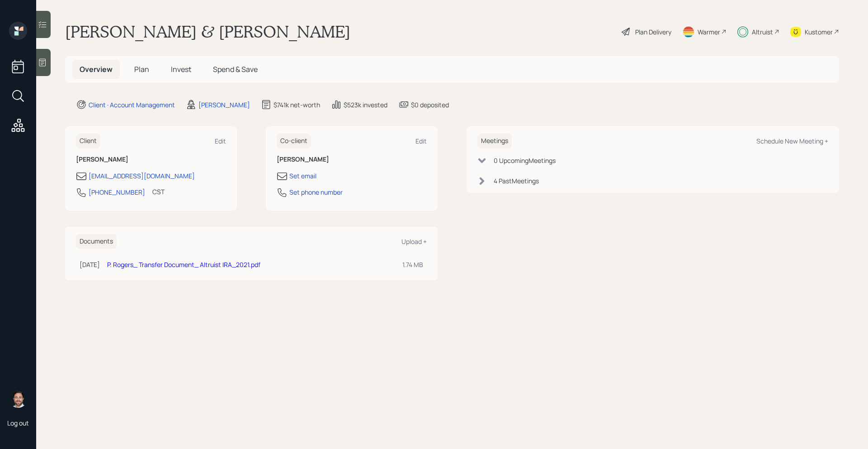  I want to click on div: 0 Upcoming Meeting s, so click(524, 160).